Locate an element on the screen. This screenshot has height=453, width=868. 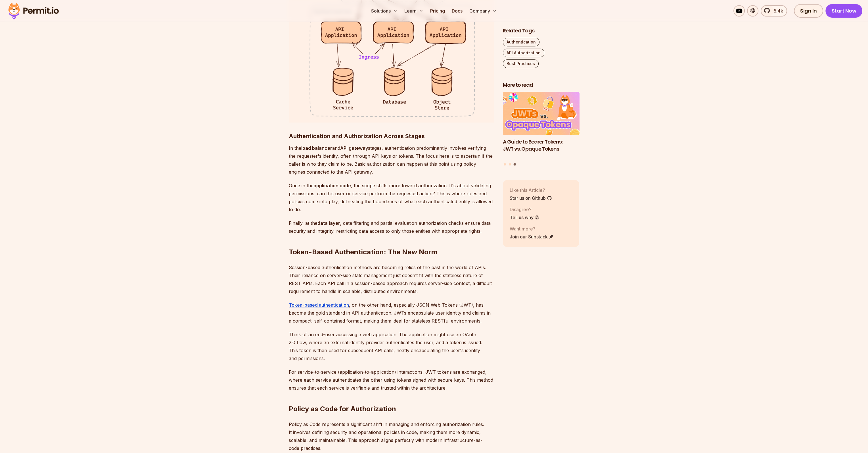
p: , on the other hand, especially JSON Web Tokens (JWT), has become the gold standard in API authen... is located at coordinates (391, 313).